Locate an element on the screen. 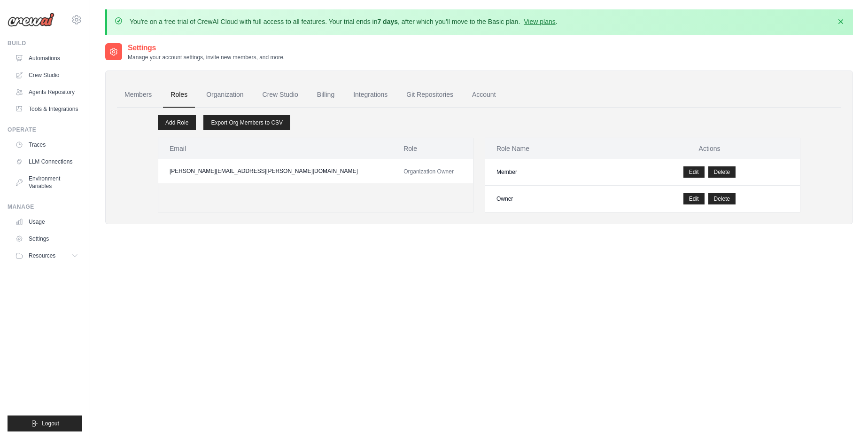 This screenshot has width=868, height=439. a: Roles is located at coordinates (179, 95).